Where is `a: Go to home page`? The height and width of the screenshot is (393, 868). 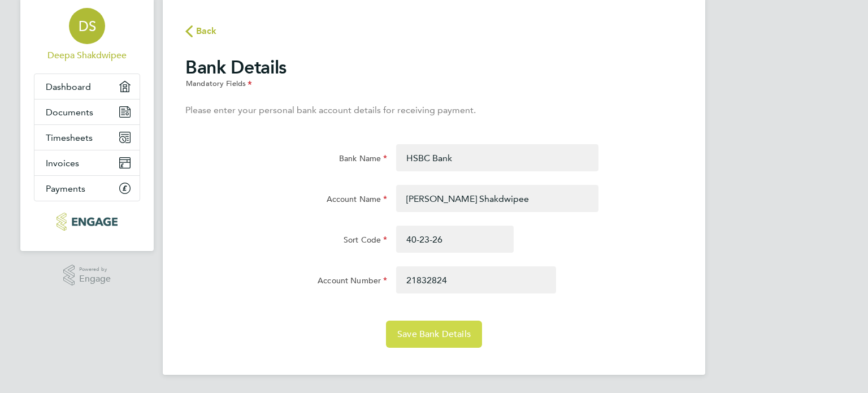
a: Go to home page is located at coordinates (87, 222).